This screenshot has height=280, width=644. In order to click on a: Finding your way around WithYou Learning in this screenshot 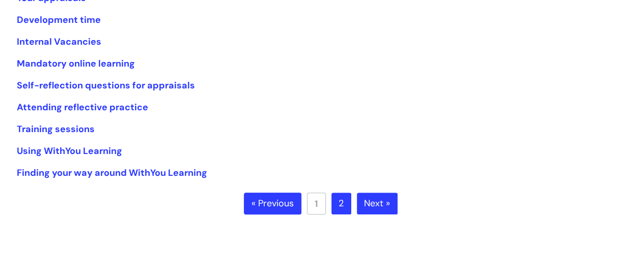, I will do `click(112, 173)`.